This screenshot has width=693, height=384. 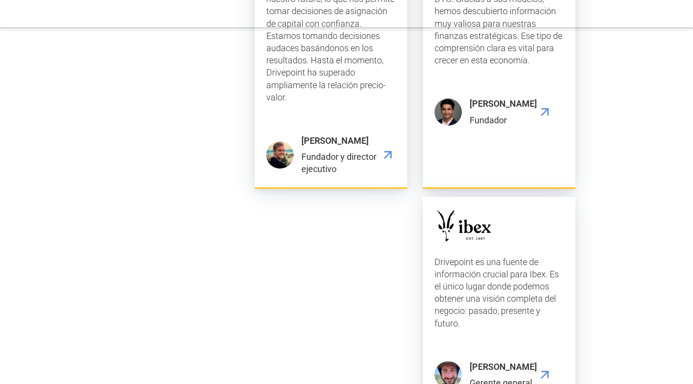 I want to click on font: Fundador, so click(x=488, y=120).